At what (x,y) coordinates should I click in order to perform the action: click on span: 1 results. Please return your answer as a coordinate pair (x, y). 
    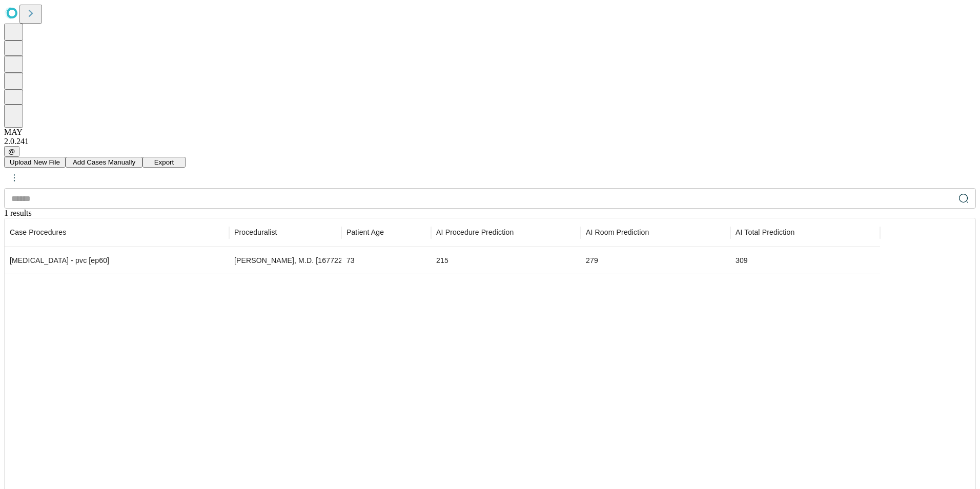
    Looking at the image, I should click on (18, 213).